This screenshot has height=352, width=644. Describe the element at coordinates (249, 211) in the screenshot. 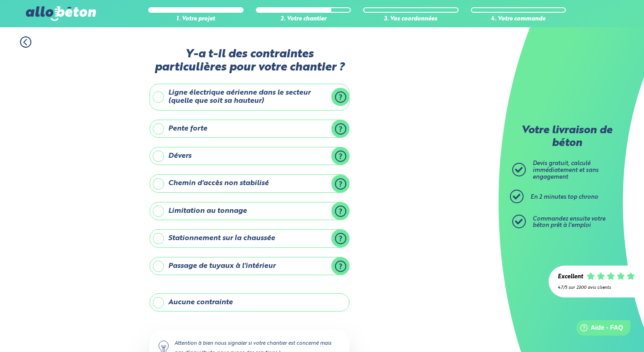

I see `label: Limitation au tonnage` at that location.